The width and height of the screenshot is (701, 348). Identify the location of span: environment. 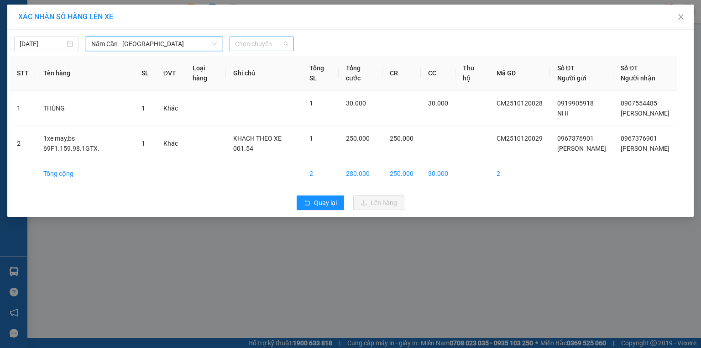
(56, 26).